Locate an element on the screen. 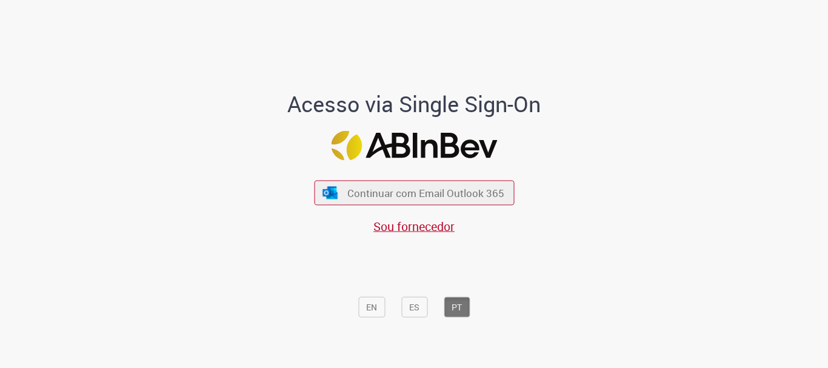 This screenshot has height=368, width=828. button: ES is located at coordinates (414, 307).